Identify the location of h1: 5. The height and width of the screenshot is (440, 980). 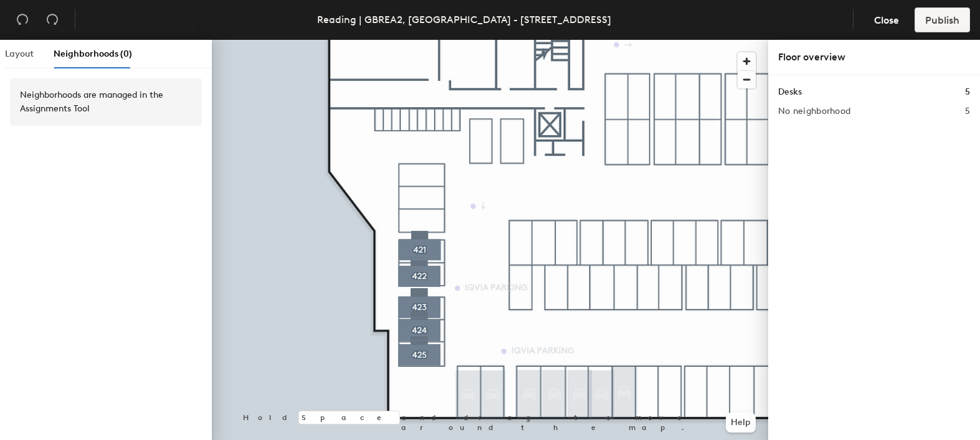
(968, 92).